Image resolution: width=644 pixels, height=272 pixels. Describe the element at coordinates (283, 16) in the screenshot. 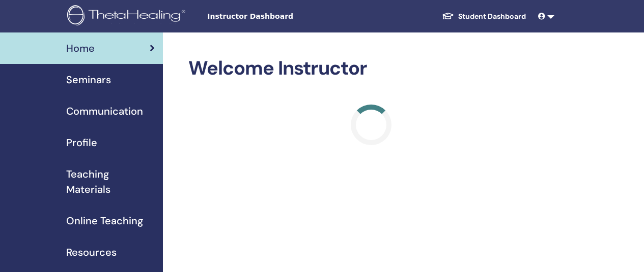

I see `span: Instructor Dashboard` at that location.